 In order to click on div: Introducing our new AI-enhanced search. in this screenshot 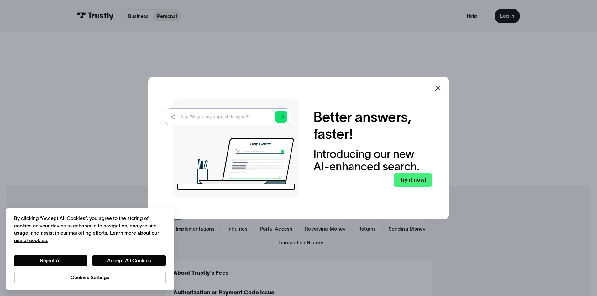, I will do `click(372, 160)`.